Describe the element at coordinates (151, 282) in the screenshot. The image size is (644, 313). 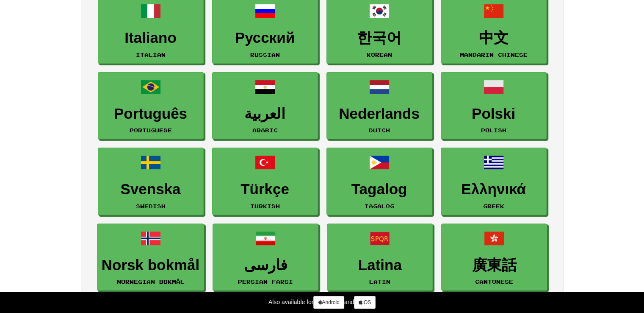
I see `small: Norwegian Bokmål` at that location.